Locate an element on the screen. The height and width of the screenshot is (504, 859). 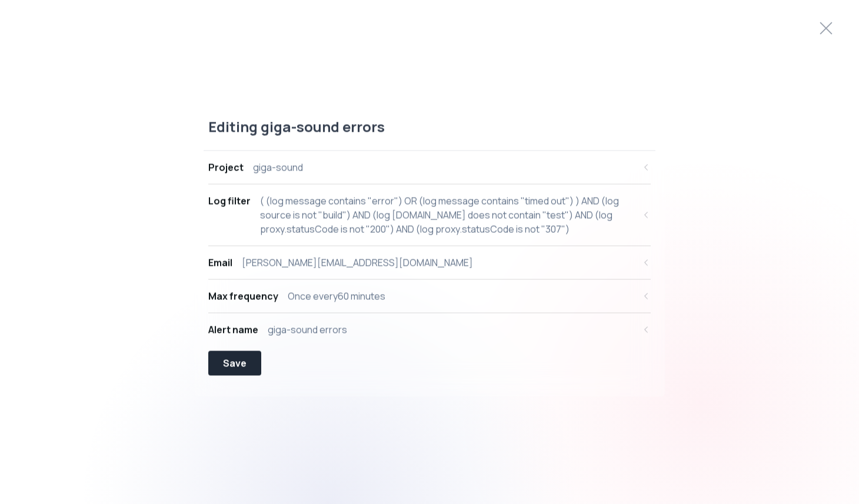
div: Email is located at coordinates (220, 263).